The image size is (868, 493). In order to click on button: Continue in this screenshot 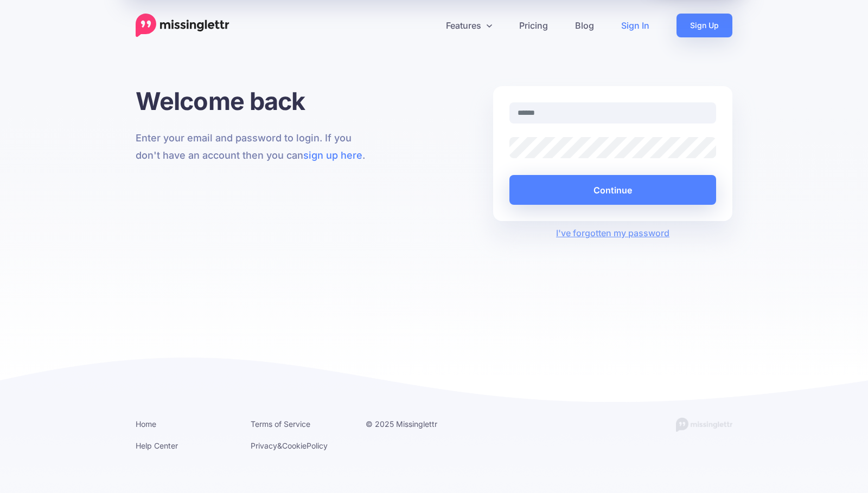, I will do `click(612, 189)`.